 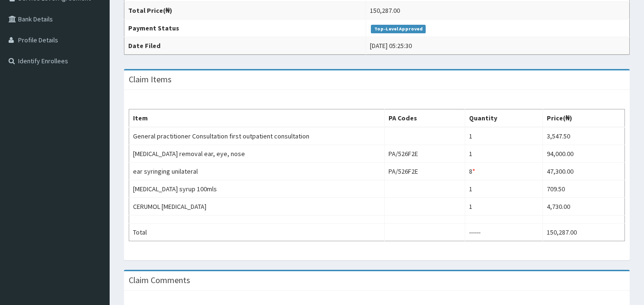 What do you see at coordinates (584, 118) in the screenshot?
I see `th: Price(₦)` at bounding box center [584, 118].